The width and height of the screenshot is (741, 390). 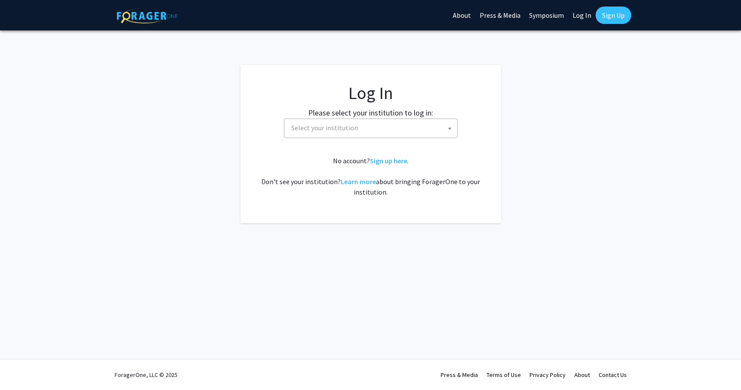 What do you see at coordinates (371, 112) in the screenshot?
I see `label: Please select your institution to log in:` at bounding box center [371, 112].